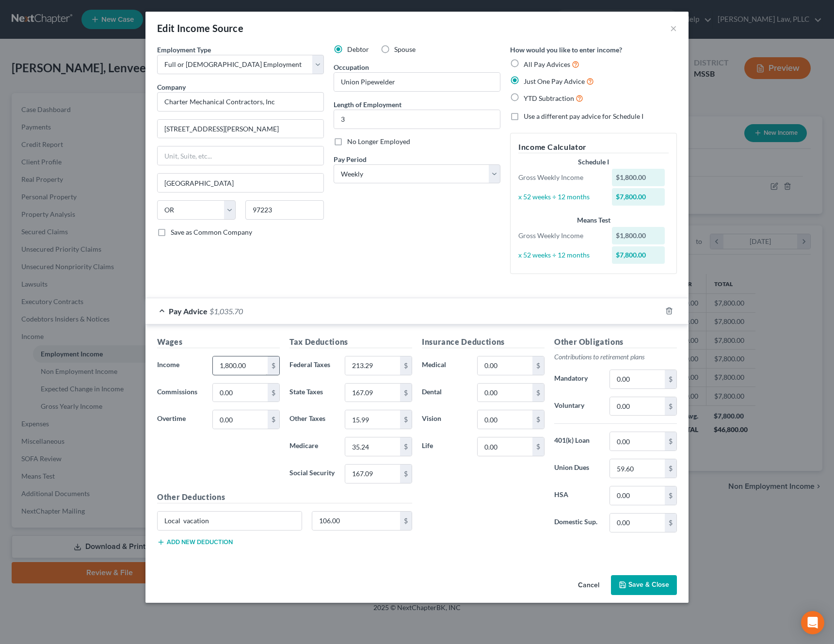 The width and height of the screenshot is (834, 644). What do you see at coordinates (285, 497) in the screenshot?
I see `h5: Other Deductions` at bounding box center [285, 497].